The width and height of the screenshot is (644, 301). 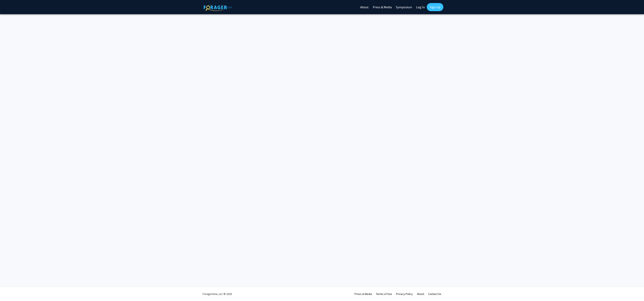 What do you see at coordinates (420, 294) in the screenshot?
I see `a: About` at bounding box center [420, 294].